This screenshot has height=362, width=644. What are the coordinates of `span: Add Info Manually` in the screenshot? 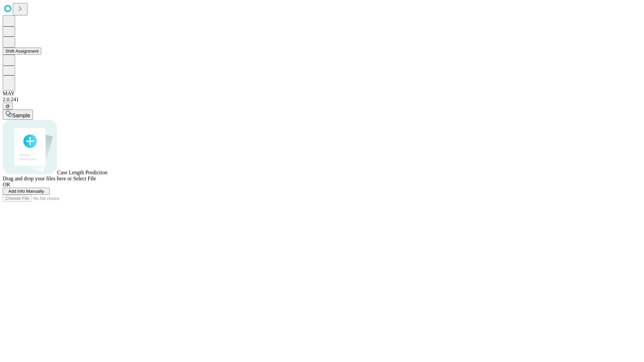 It's located at (26, 191).